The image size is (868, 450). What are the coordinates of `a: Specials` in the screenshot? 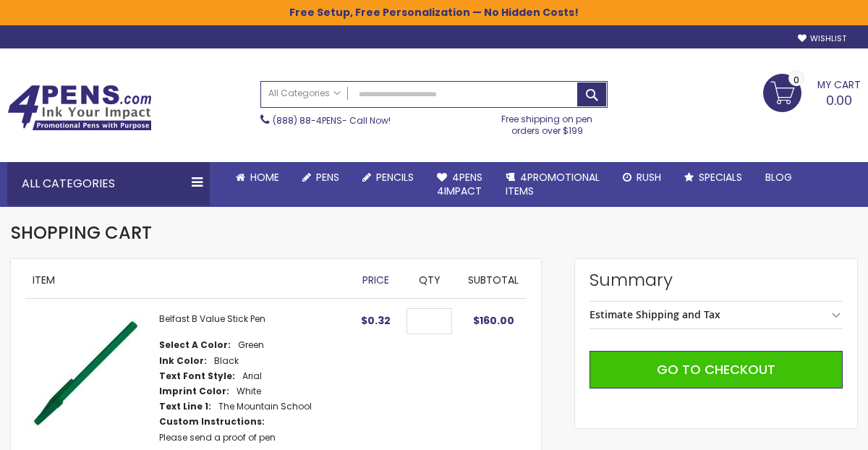 It's located at (713, 177).